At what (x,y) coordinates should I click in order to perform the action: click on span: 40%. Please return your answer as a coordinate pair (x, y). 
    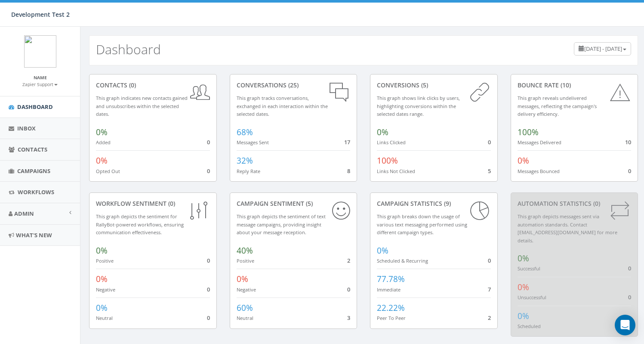
    Looking at the image, I should click on (245, 251).